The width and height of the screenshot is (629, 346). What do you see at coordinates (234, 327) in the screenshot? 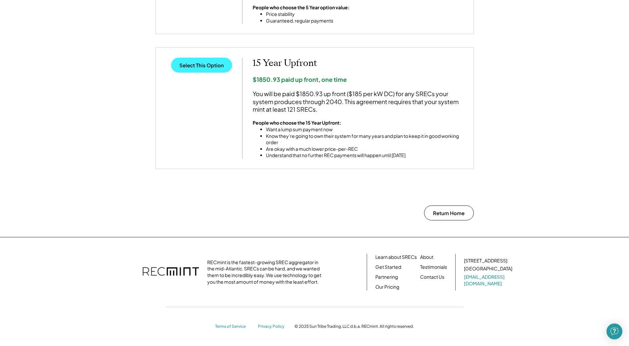
I see `a: Terms of Service` at bounding box center [234, 327].